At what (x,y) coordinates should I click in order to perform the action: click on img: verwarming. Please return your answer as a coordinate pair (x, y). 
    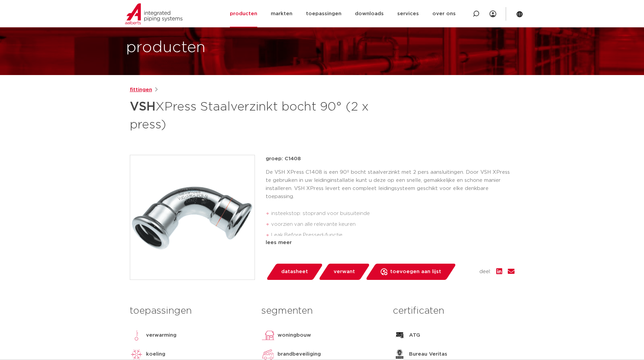
    Looking at the image, I should click on (137, 335).